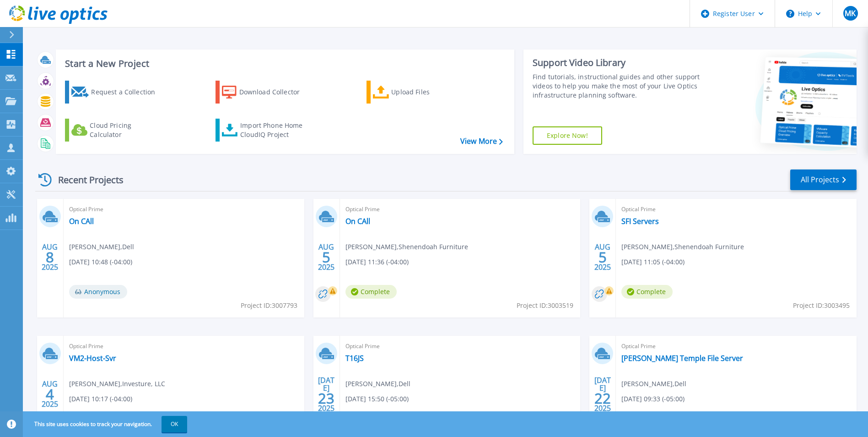 The width and height of the screenshot is (868, 437). I want to click on a: Download Collector, so click(266, 92).